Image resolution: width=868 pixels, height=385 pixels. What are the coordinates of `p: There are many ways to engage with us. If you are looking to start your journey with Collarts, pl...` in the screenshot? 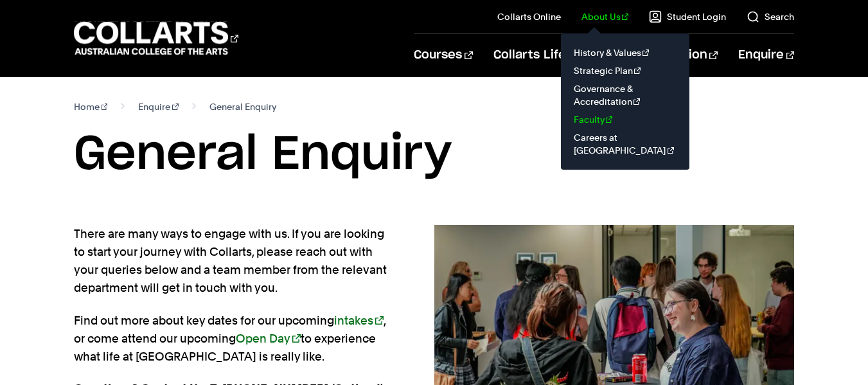 It's located at (233, 261).